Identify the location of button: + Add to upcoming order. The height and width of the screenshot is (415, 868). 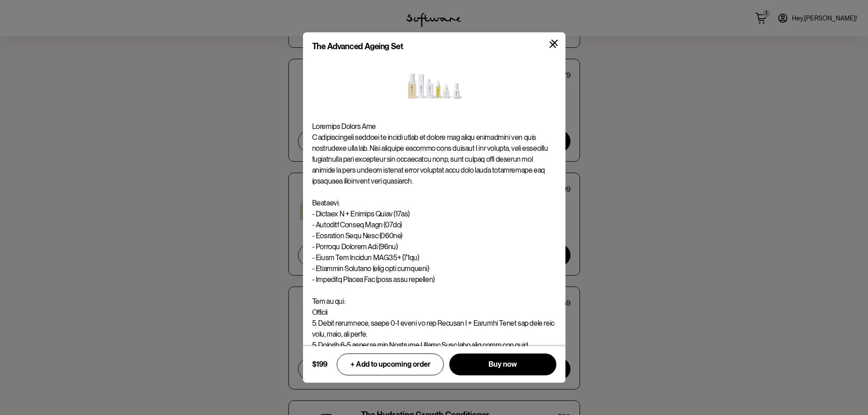
(390, 364).